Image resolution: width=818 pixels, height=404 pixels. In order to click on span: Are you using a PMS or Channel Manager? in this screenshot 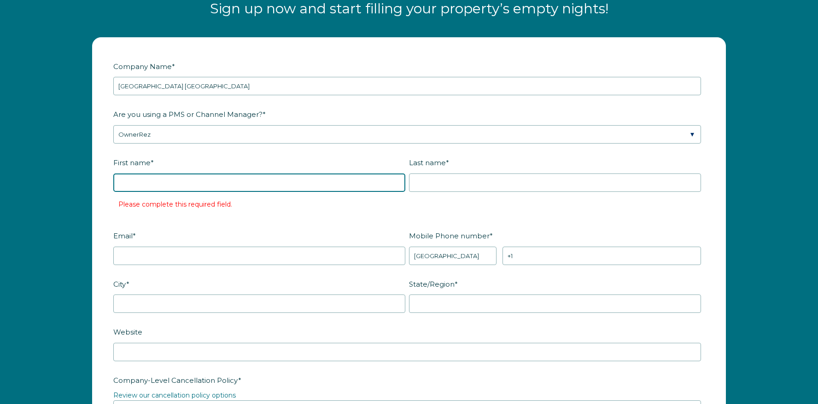, I will do `click(188, 114)`.